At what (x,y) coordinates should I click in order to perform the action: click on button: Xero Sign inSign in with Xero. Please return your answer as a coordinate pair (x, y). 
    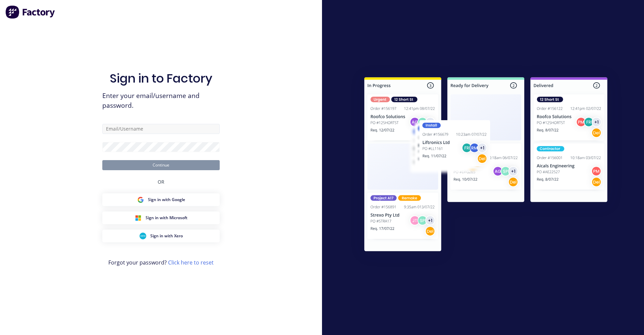
    Looking at the image, I should click on (161, 236).